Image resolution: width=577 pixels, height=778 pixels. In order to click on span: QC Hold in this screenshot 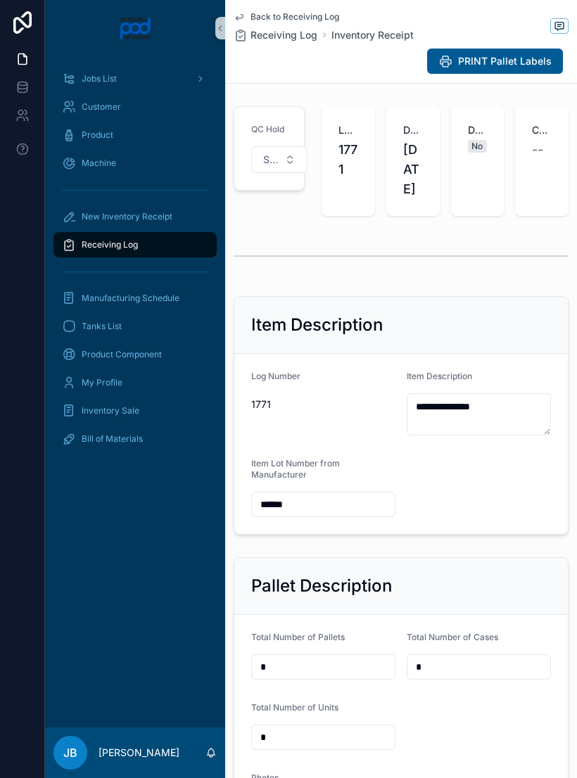, I will do `click(267, 129)`.